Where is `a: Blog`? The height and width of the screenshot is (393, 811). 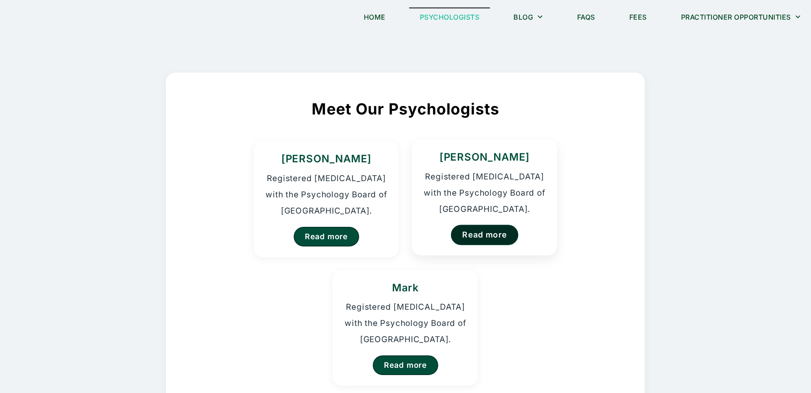
a: Blog is located at coordinates (528, 17).